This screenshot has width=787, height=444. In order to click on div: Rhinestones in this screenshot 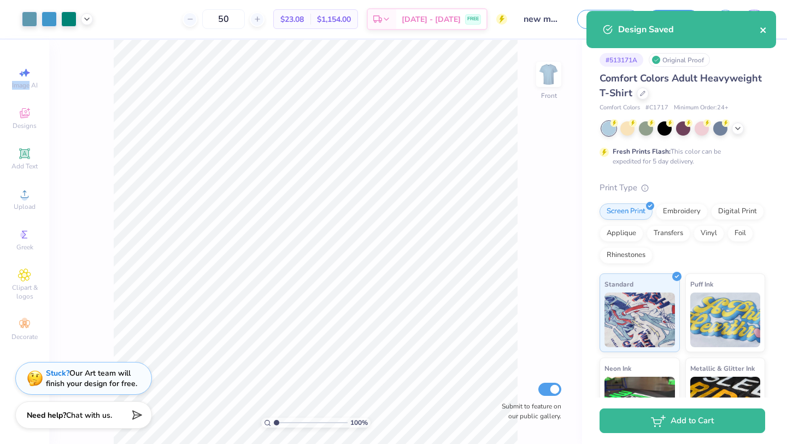, I will do `click(626, 255)`.